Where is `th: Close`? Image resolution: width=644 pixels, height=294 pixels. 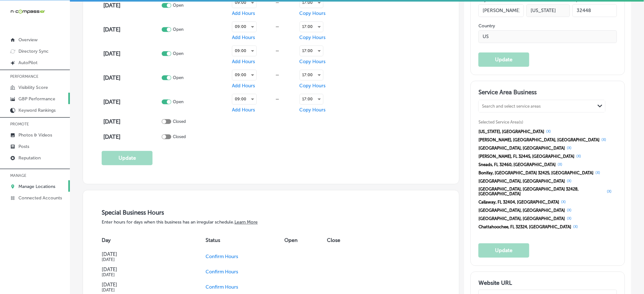
th: Close is located at coordinates (341, 240).